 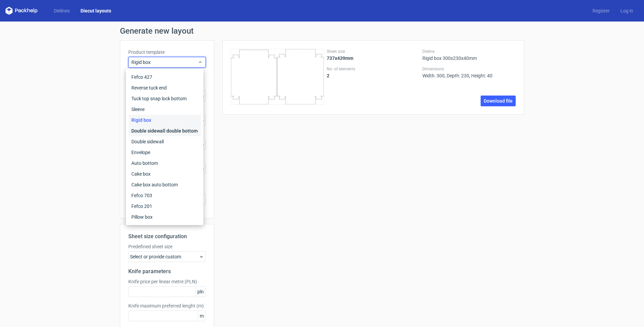 What do you see at coordinates (165, 174) in the screenshot?
I see `div: Cake box` at bounding box center [165, 174].